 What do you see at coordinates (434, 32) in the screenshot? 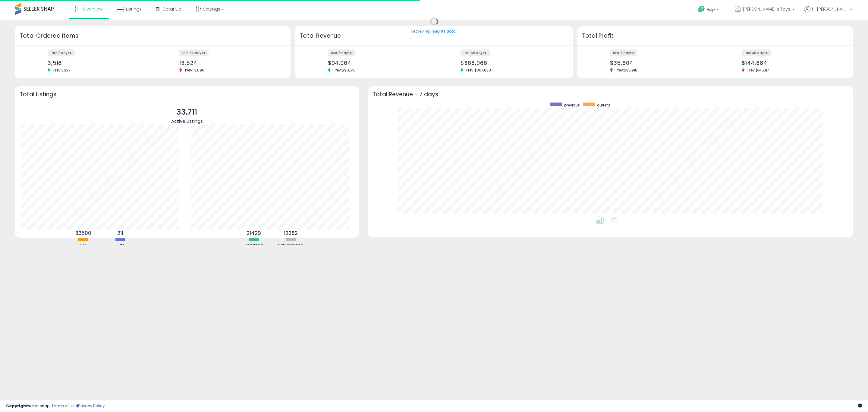
I see `div: Retrieving insights data..` at bounding box center [434, 32].